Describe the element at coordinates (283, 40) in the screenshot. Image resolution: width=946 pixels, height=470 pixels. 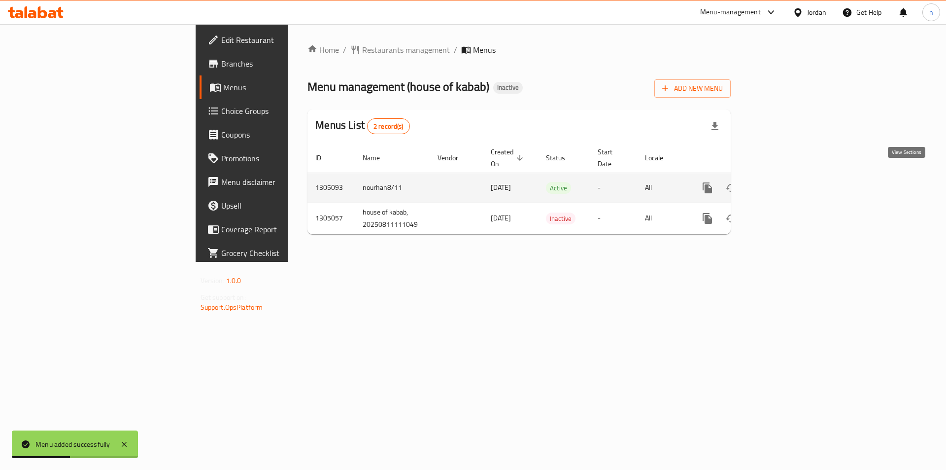
I see `span: Edit Restaurant` at that location.